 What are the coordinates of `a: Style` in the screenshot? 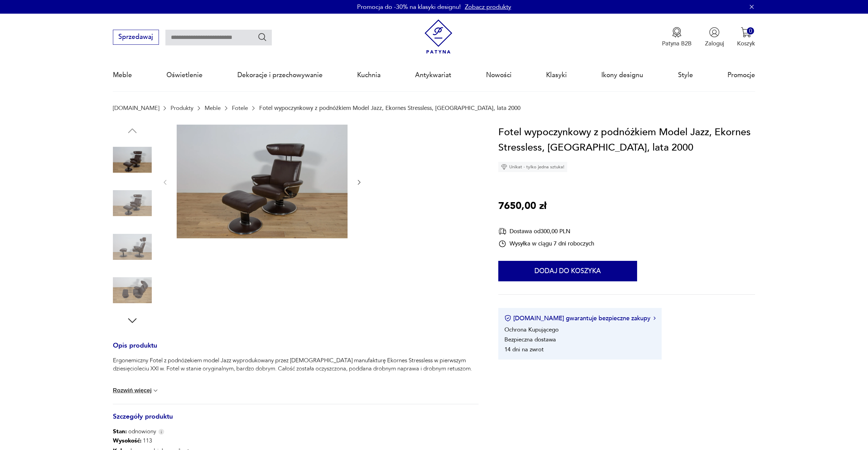 It's located at (686, 75).